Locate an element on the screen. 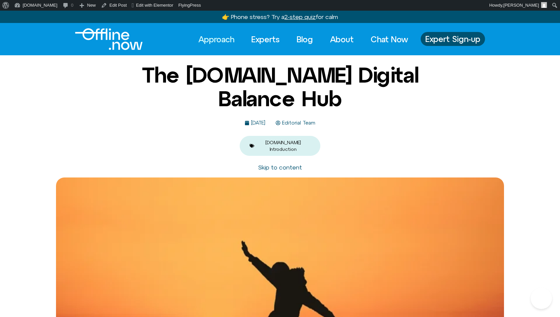 Image resolution: width=560 pixels, height=317 pixels. div: Logo is located at coordinates (103, 39).